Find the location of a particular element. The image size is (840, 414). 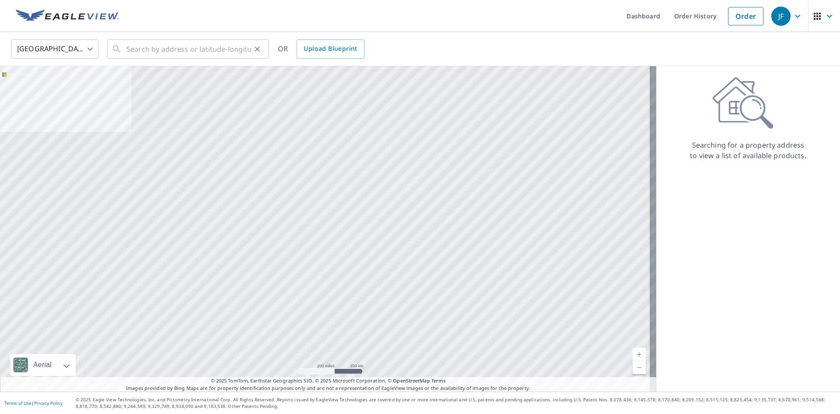

a: Current Level 5, Zoom In is located at coordinates (639, 354).